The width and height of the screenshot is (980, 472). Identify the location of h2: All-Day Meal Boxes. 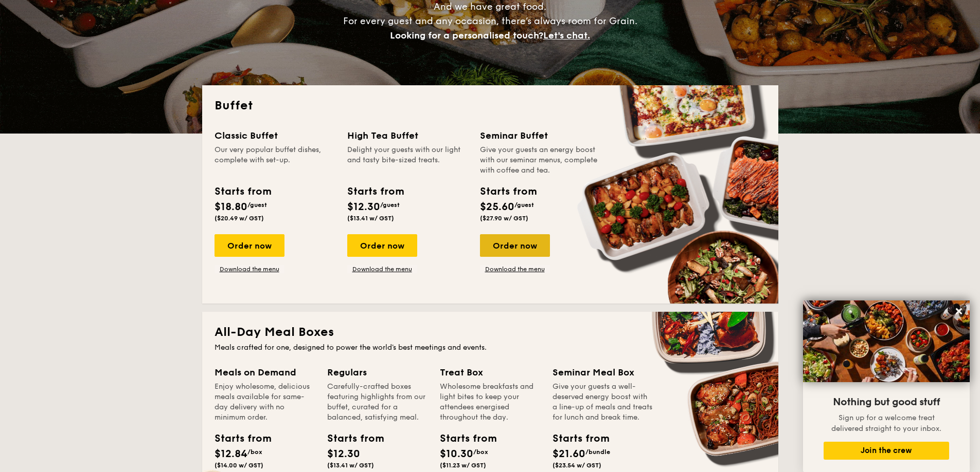
(490, 333).